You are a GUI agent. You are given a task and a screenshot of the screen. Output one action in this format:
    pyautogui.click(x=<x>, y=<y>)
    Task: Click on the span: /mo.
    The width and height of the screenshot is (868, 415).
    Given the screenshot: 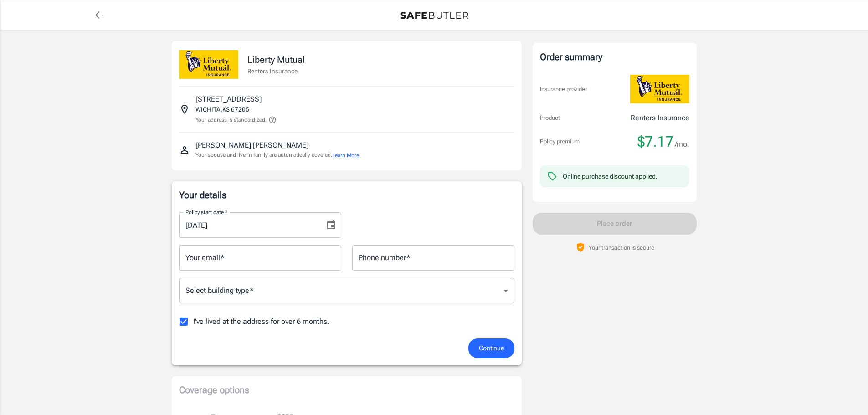 What is the action you would take?
    pyautogui.click(x=682, y=144)
    